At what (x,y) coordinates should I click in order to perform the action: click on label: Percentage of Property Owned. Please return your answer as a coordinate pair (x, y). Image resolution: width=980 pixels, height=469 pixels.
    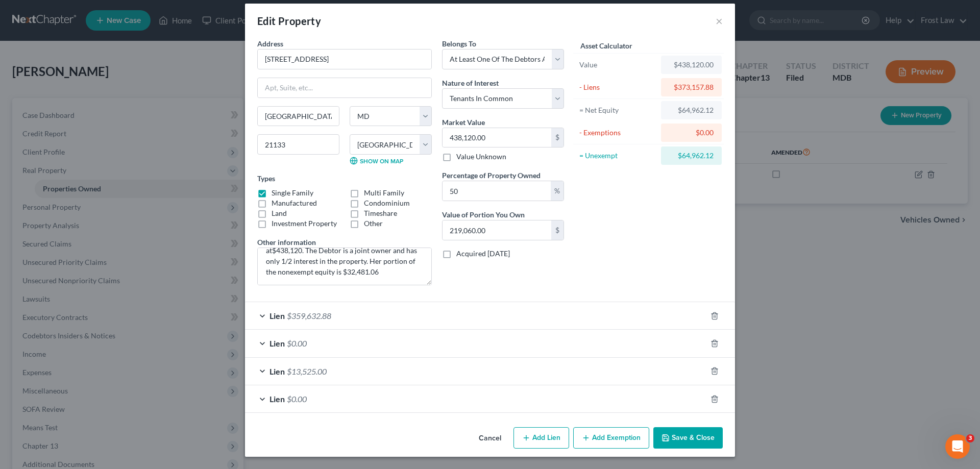
    Looking at the image, I should click on (490, 175).